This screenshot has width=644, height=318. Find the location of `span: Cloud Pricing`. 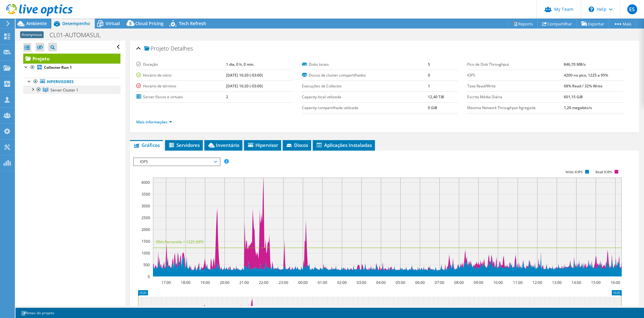

span: Cloud Pricing is located at coordinates (149, 24).